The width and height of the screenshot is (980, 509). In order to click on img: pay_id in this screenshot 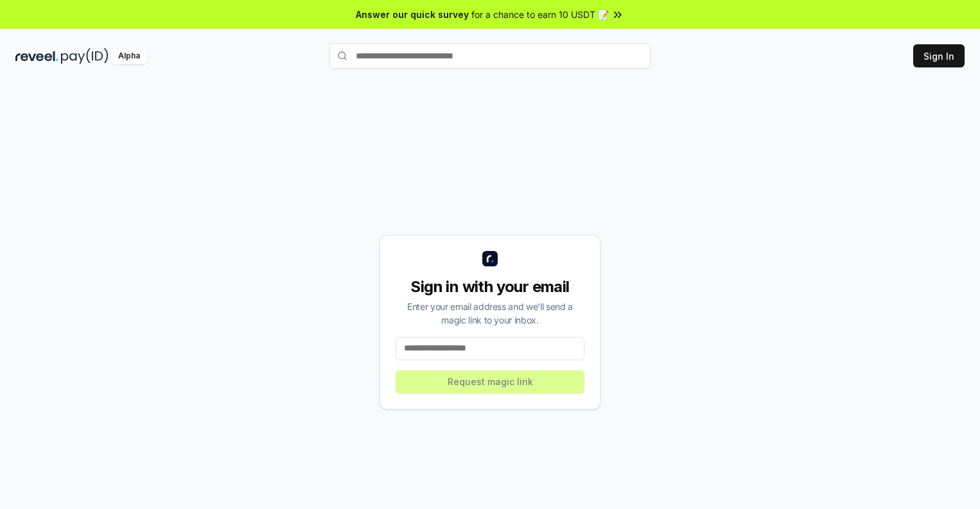, I will do `click(84, 55)`.